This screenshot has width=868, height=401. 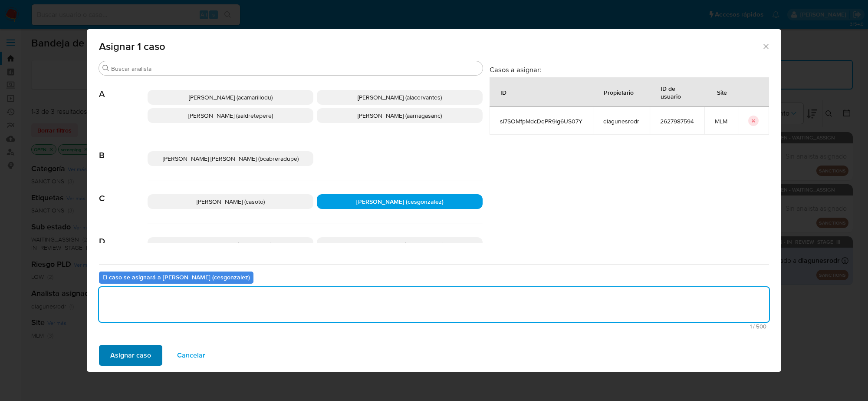 What do you see at coordinates (131, 355) in the screenshot?
I see `span: Asignar caso` at bounding box center [131, 355].